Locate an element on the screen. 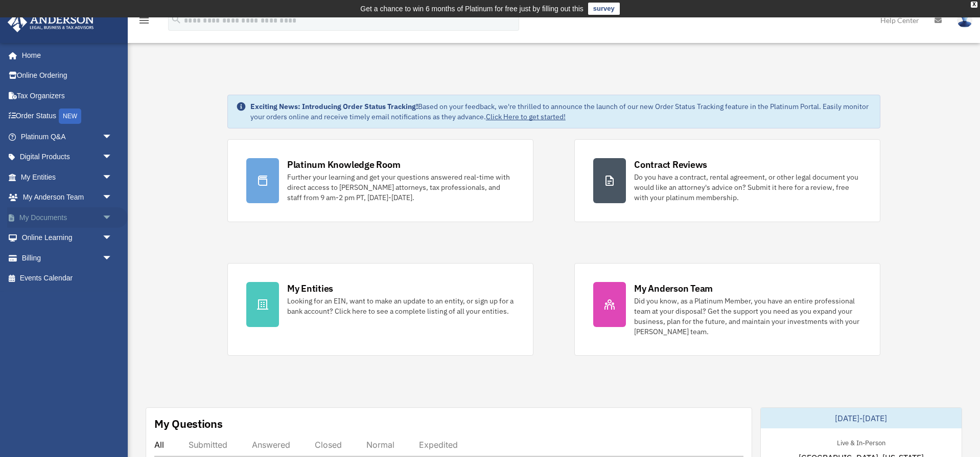 The height and width of the screenshot is (457, 980). a: Order StatusNEW is located at coordinates (68, 116).